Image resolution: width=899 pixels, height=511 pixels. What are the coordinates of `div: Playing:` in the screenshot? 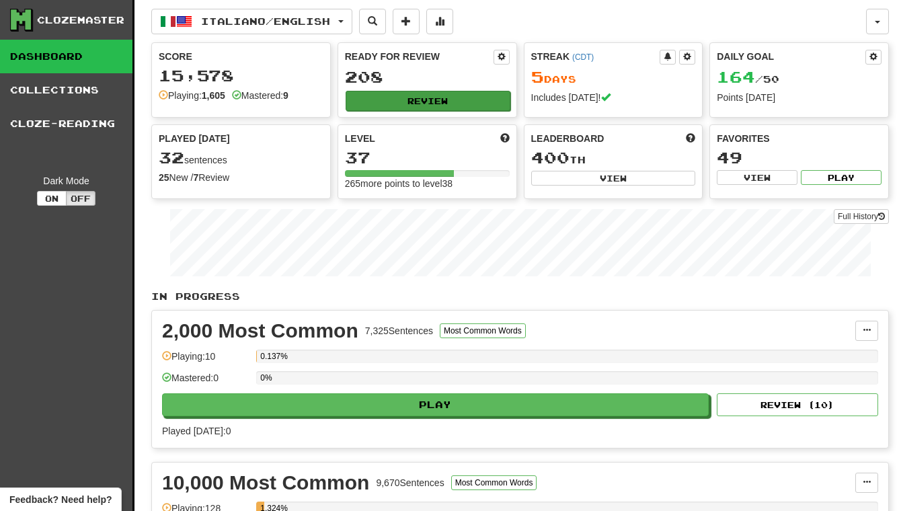 It's located at (192, 95).